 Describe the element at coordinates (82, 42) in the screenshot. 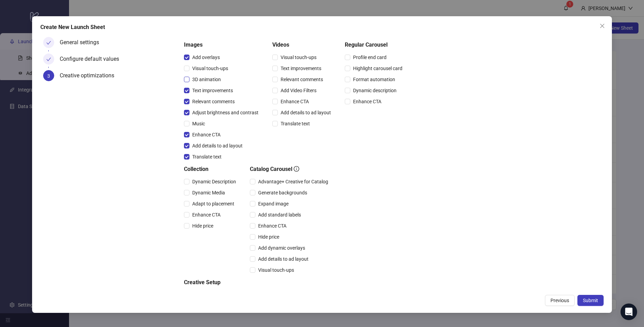

I see `div: General settings` at that location.